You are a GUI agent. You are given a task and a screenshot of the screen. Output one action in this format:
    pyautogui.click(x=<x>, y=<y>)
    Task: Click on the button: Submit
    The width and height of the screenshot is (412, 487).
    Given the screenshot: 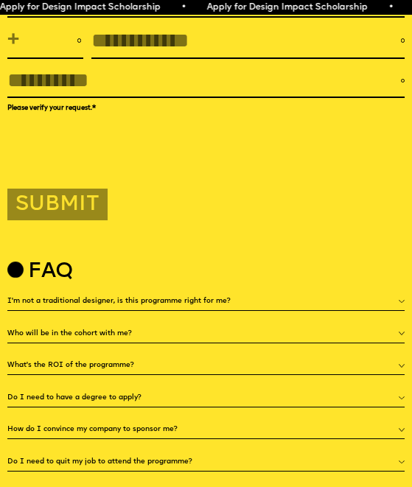 What is the action you would take?
    pyautogui.click(x=57, y=204)
    